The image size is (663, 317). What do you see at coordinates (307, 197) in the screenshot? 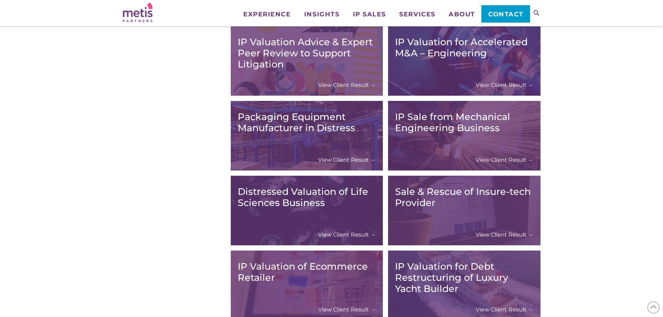
I see `h3: Distressed Valuation of Life Sciences Business` at bounding box center [307, 197].